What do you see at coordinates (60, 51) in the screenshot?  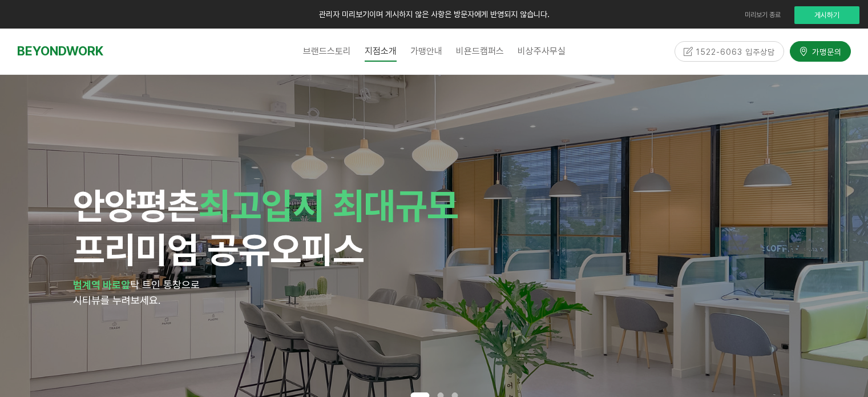 I see `a: BEYONDWORK` at bounding box center [60, 51].